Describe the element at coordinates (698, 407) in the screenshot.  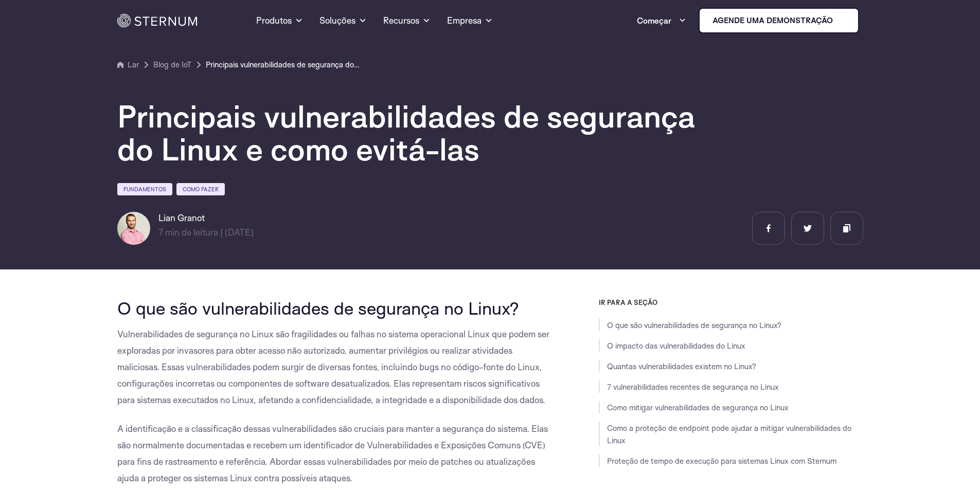
I see `a: Como mitigar vulnerabilidades de segurança no Linux` at that location.